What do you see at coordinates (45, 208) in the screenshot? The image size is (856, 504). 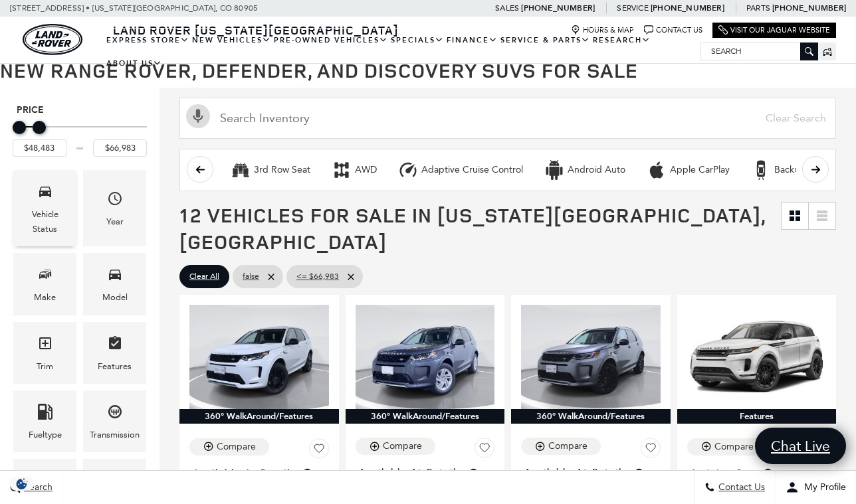 I see `div: VehicleVehicle Status` at bounding box center [45, 208].